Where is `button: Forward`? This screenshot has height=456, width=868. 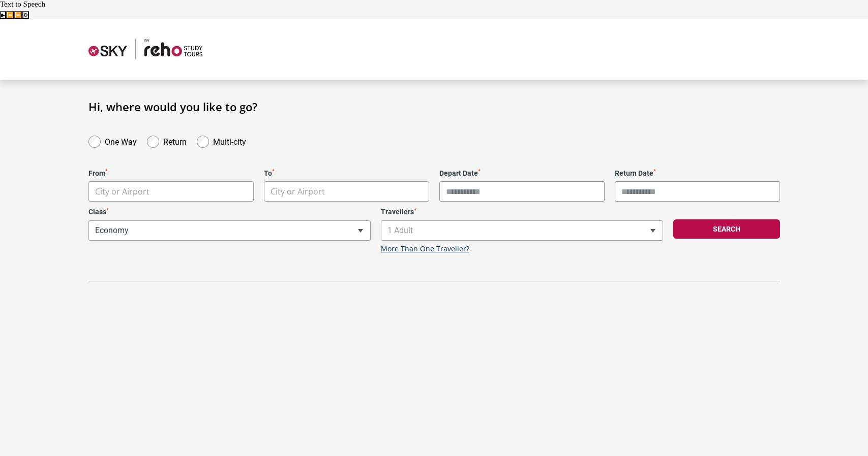
button: Forward is located at coordinates (19, 15).